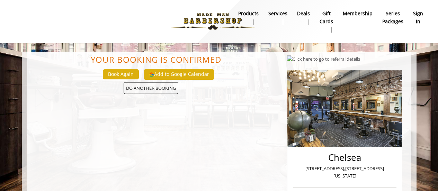 The image size is (438, 191). Describe the element at coordinates (326, 17) in the screenshot. I see `b: gift cards` at that location.